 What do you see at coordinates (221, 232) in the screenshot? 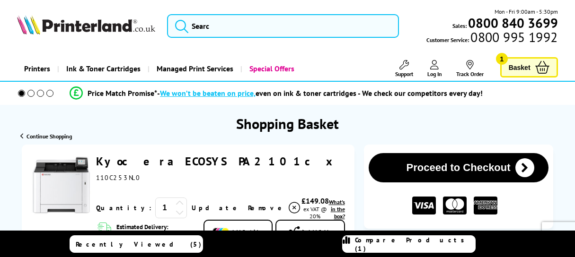
I see `img: Add Cartridges` at bounding box center [221, 232].